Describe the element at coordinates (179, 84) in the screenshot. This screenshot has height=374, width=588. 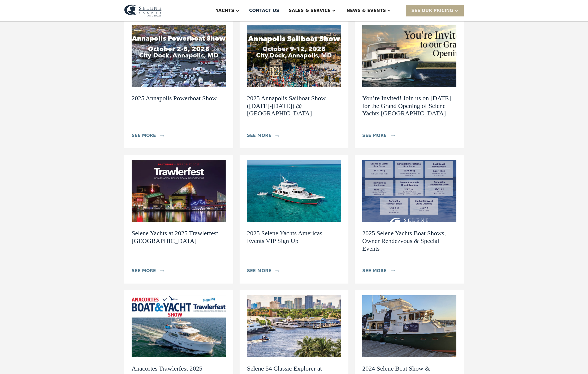
I see `a: 2025 Annapolis Powerboat Showsee moreicon` at that location.